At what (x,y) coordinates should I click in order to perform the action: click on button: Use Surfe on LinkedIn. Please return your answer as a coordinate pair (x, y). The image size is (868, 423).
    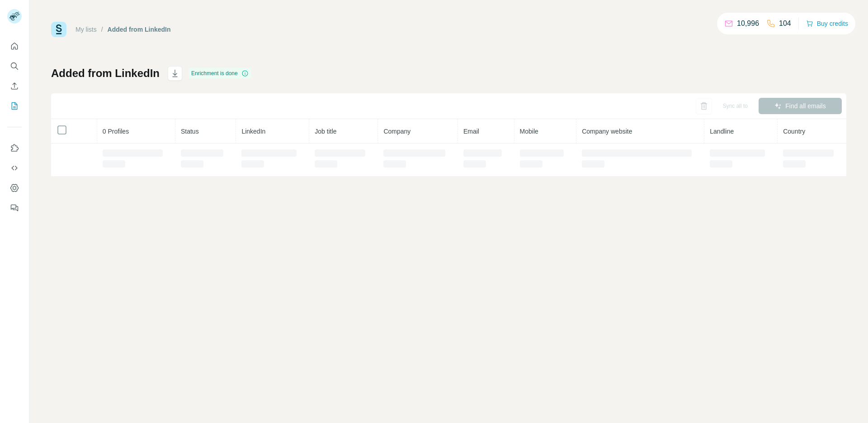
    Looking at the image, I should click on (15, 148).